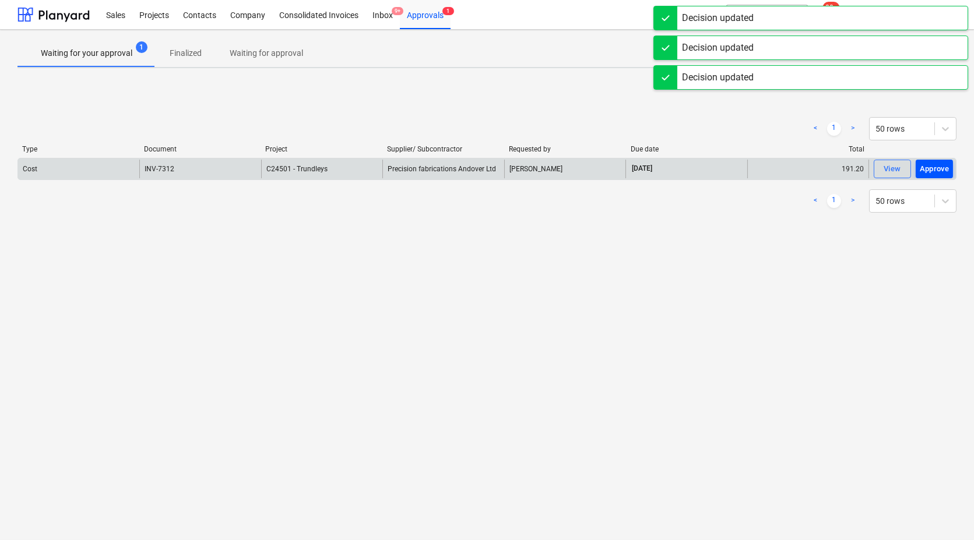 The image size is (974, 540). What do you see at coordinates (443, 169) in the screenshot?
I see `div: Precision fabrications Andover Ltd` at bounding box center [443, 169].